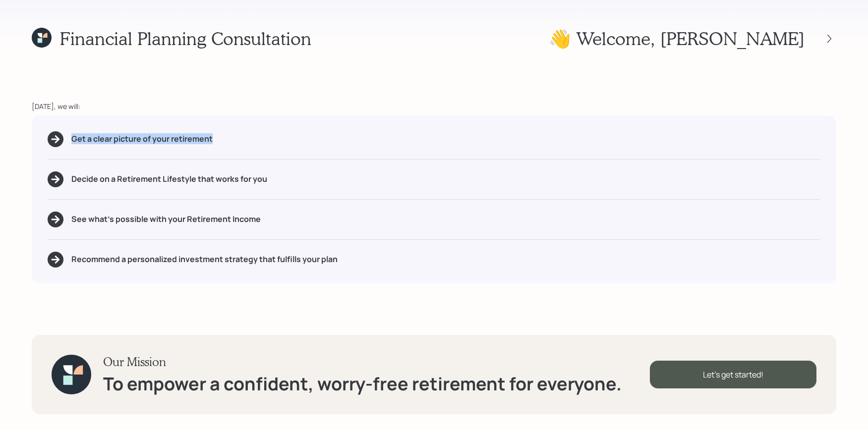  Describe the element at coordinates (362, 383) in the screenshot. I see `h1: To empower a confident, worry-free retirement for everyone.` at that location.